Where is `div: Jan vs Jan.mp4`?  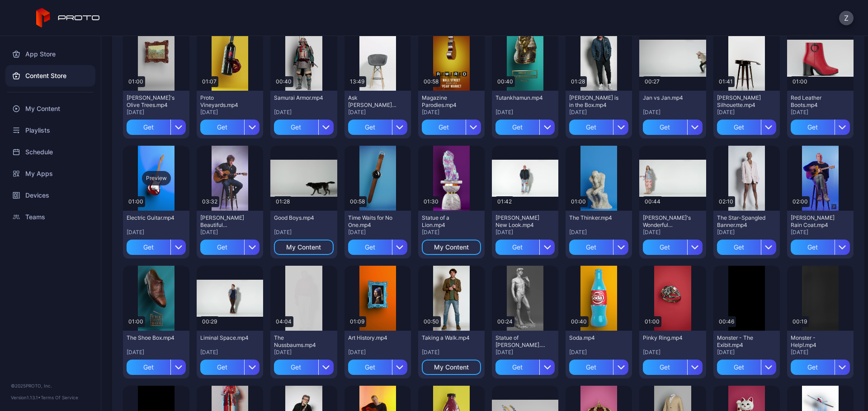 div: Jan vs Jan.mp4 is located at coordinates (668, 98).